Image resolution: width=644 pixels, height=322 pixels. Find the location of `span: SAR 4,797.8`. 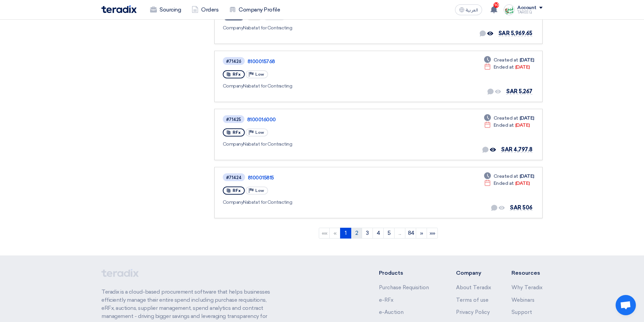

span: SAR 4,797.8 is located at coordinates (517, 149).